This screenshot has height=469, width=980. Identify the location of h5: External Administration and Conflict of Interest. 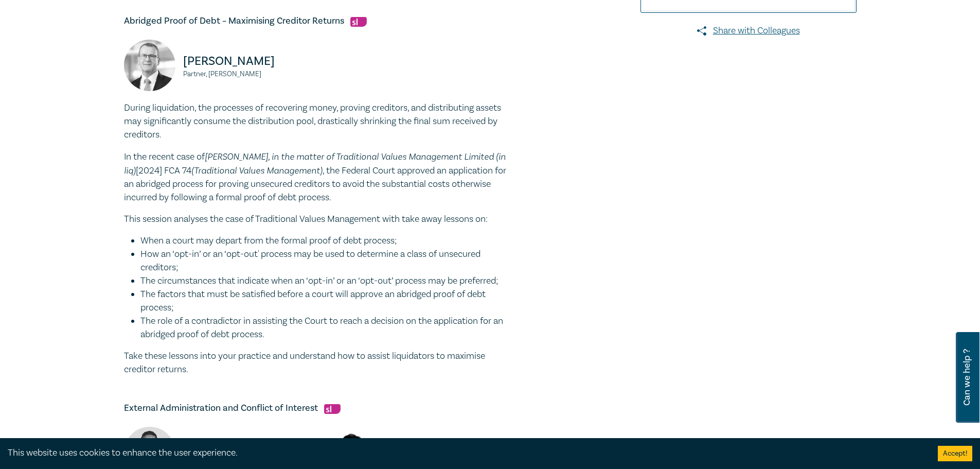
(320, 408).